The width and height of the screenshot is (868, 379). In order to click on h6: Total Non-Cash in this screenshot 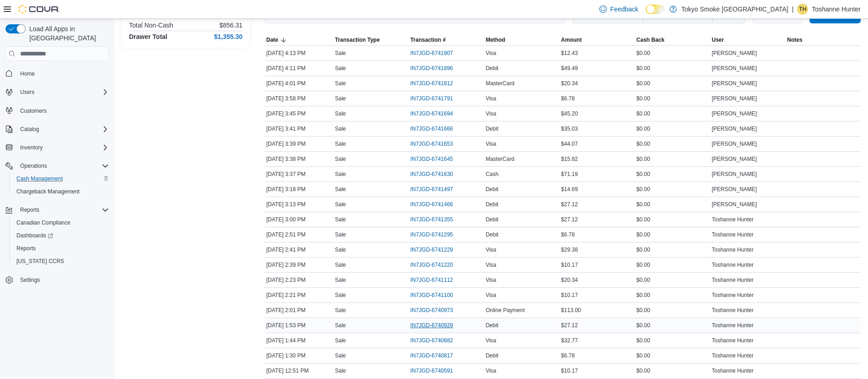, I will do `click(151, 25)`.